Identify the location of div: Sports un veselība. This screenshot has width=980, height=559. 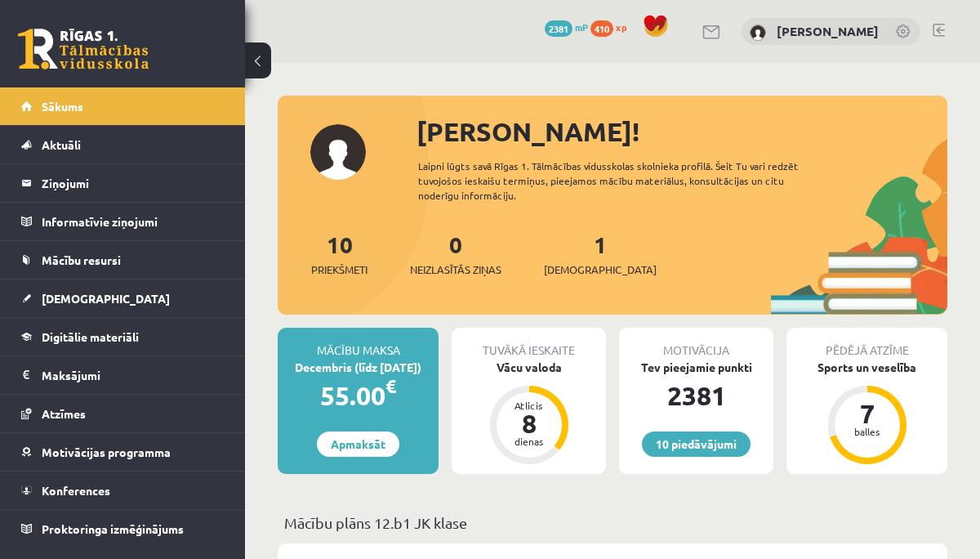
(867, 367).